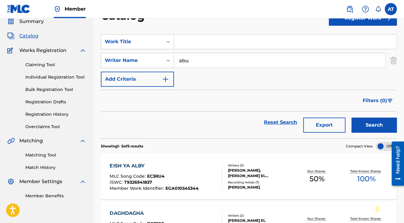 The height and width of the screenshot is (223, 404). Describe the element at coordinates (389, 209) in the screenshot. I see `div: Chat Widget` at that location.